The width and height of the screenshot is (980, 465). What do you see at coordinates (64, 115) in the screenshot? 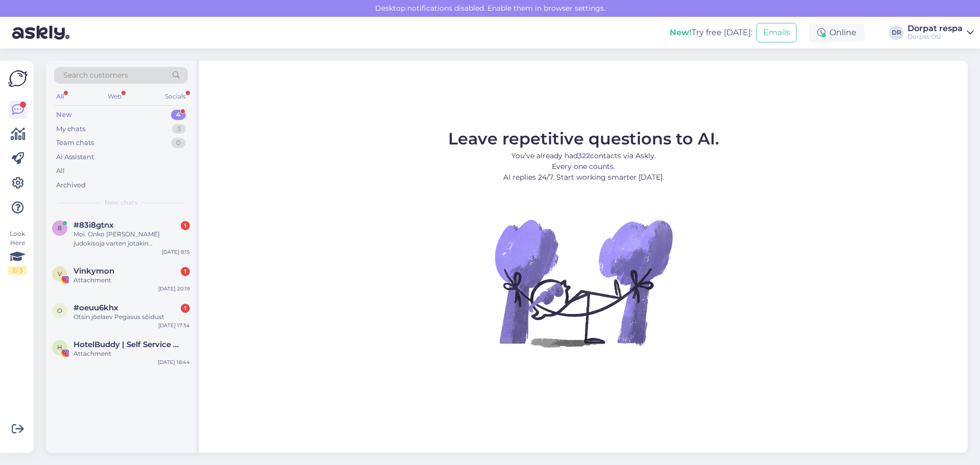
I see `div: New` at bounding box center [64, 115].